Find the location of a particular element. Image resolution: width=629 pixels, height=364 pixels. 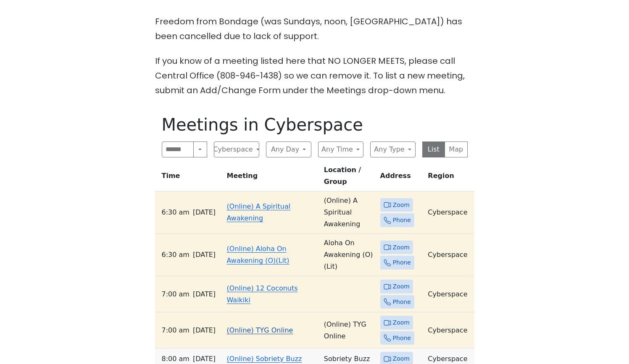

h1: Meetings in Cyberspace is located at coordinates (314, 124).